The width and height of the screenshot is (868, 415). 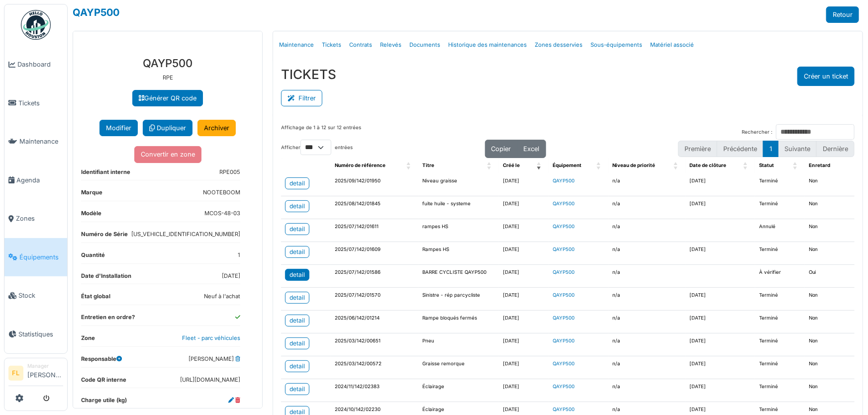 I want to click on a: Stock, so click(x=36, y=296).